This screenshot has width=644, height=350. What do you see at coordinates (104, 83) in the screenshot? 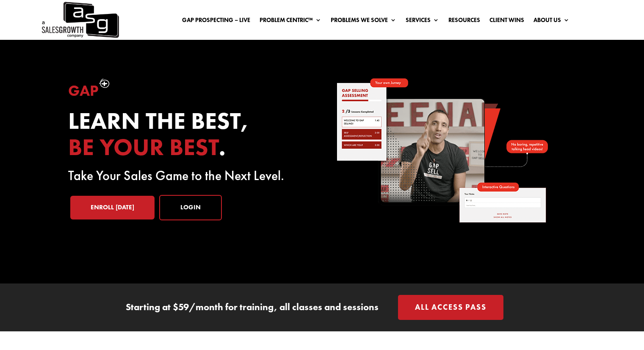
I see `img: plus-symbol-white` at bounding box center [104, 83].